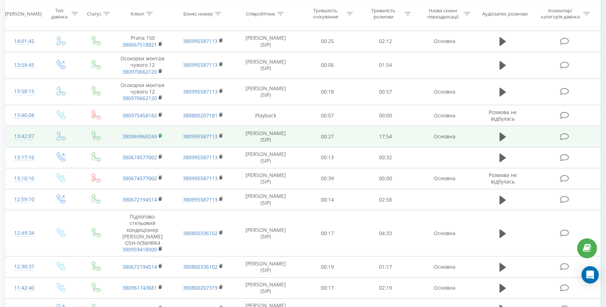  I want to click on td: 00:18, so click(327, 92).